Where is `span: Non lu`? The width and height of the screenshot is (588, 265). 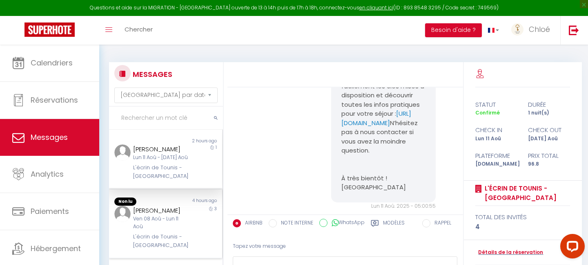 span: Non lu is located at coordinates (125, 201).